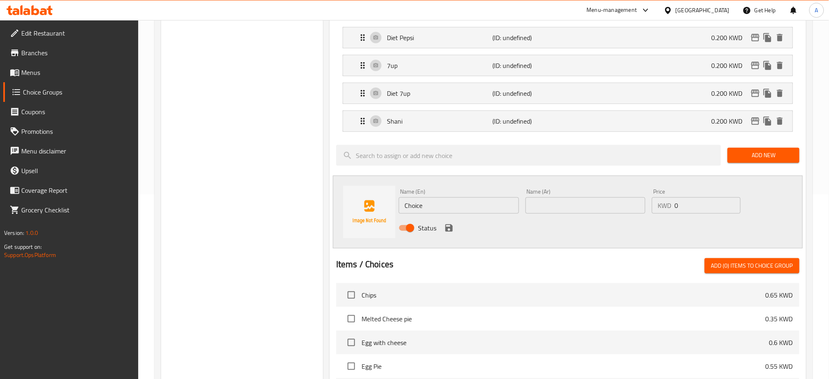 The width and height of the screenshot is (829, 379). I want to click on p: 7up, so click(440, 65).